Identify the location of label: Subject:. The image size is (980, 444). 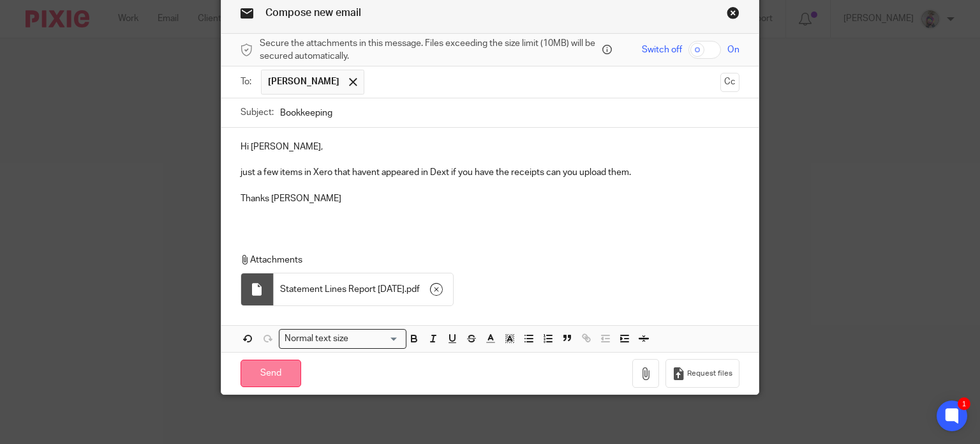
(257, 112).